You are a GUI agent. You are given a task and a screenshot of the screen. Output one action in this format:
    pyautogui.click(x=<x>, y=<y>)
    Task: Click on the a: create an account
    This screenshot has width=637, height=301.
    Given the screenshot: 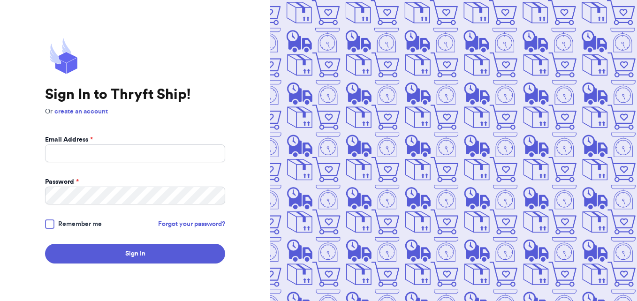 What is the action you would take?
    pyautogui.click(x=81, y=112)
    